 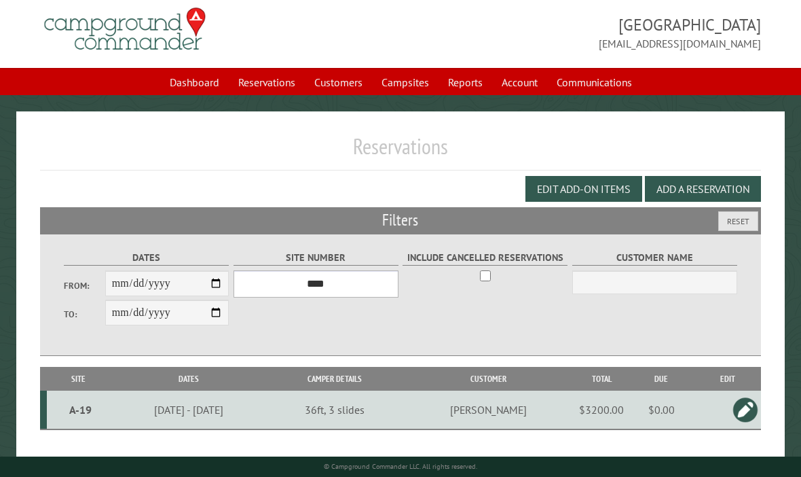 I want to click on td: 36ft, 3 slides, so click(x=335, y=409).